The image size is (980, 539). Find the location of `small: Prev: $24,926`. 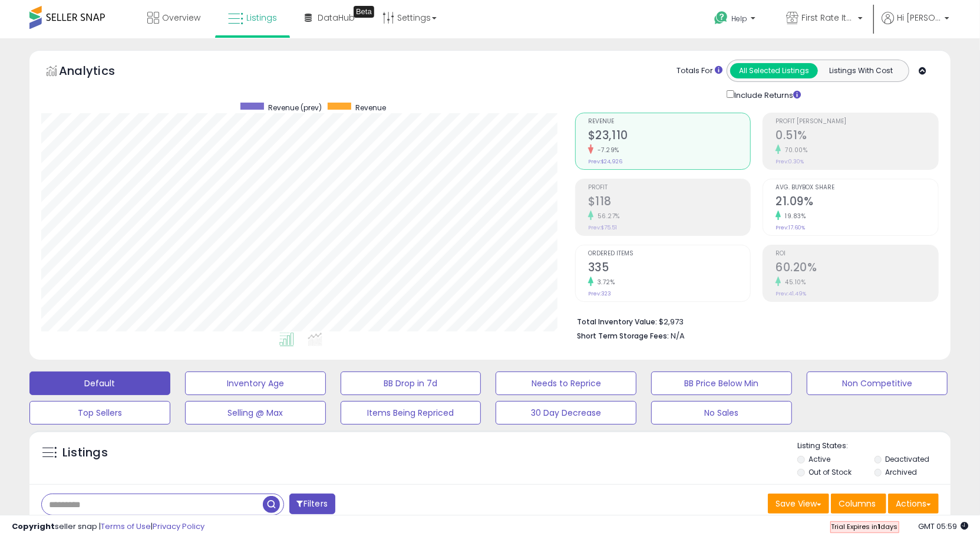

small: Prev: $24,926 is located at coordinates (605, 161).